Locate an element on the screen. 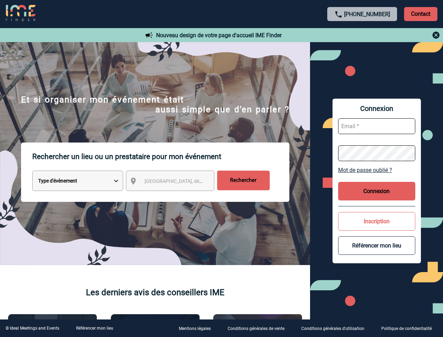  div: © Ideal Meetings and Events is located at coordinates (32, 328).